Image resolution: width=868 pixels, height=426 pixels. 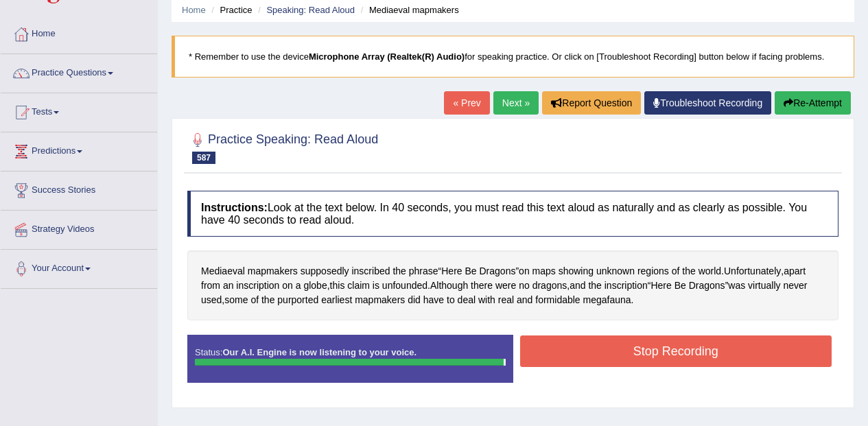 I want to click on a: Next », so click(x=515, y=103).